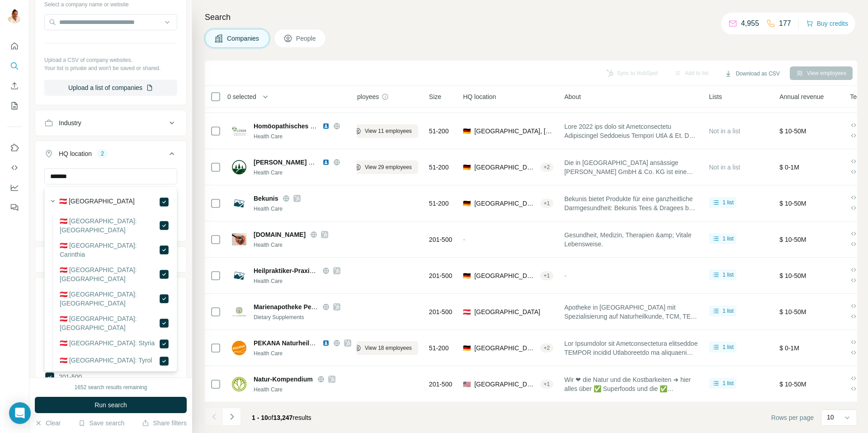  What do you see at coordinates (20, 413) in the screenshot?
I see `div: Open Intercom Messenger` at bounding box center [20, 413].